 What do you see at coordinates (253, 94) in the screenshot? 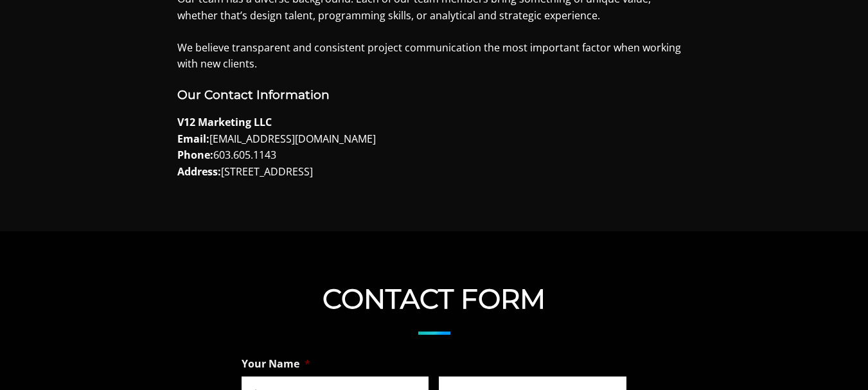
I see `b: Our Contact Information` at bounding box center [253, 94].